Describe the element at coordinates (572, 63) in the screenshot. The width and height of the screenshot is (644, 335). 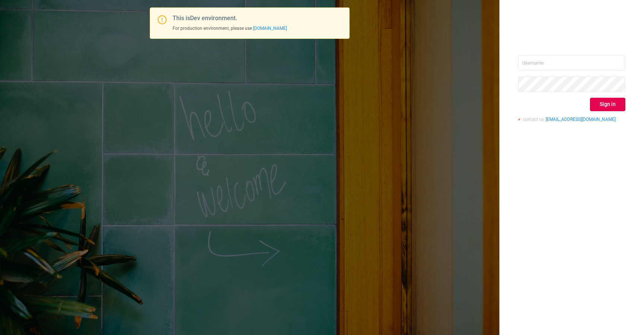
I see `input: Username` at that location.